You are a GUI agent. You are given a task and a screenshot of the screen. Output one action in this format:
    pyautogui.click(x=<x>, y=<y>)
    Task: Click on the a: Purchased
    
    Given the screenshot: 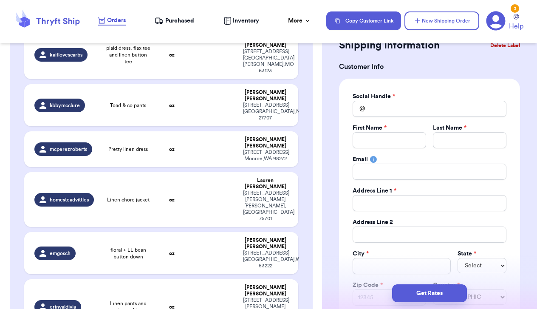 What is the action you would take?
    pyautogui.click(x=174, y=21)
    